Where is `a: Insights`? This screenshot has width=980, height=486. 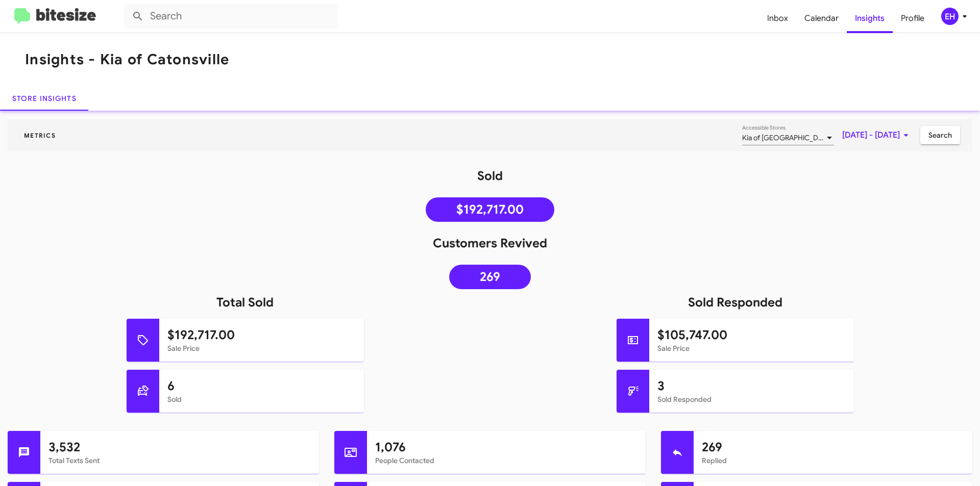 a: Insights is located at coordinates (869, 18).